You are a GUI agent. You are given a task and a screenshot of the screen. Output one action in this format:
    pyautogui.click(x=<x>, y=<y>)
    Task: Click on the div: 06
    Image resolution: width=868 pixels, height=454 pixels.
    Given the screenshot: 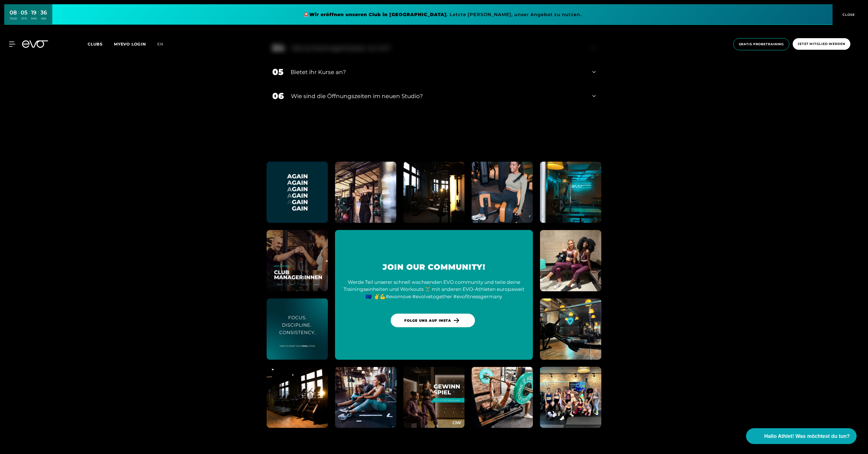 What is the action you would take?
    pyautogui.click(x=278, y=96)
    